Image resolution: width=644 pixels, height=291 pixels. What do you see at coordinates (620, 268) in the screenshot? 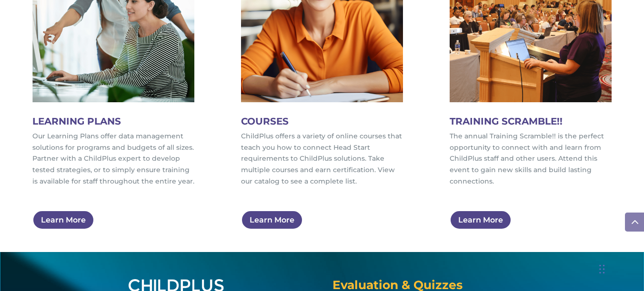
I see `div: Chat Widget` at bounding box center [620, 268].